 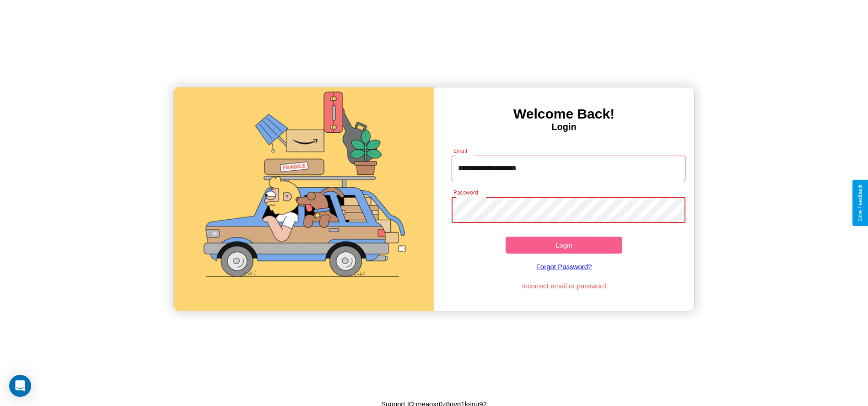 What do you see at coordinates (564, 245) in the screenshot?
I see `button: Login` at bounding box center [564, 245].